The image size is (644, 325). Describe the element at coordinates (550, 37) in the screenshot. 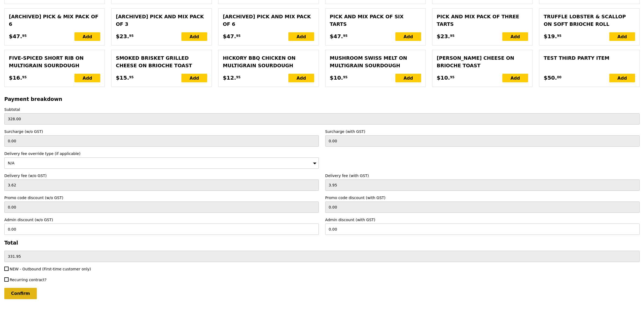

I see `span: $19.` at that location.